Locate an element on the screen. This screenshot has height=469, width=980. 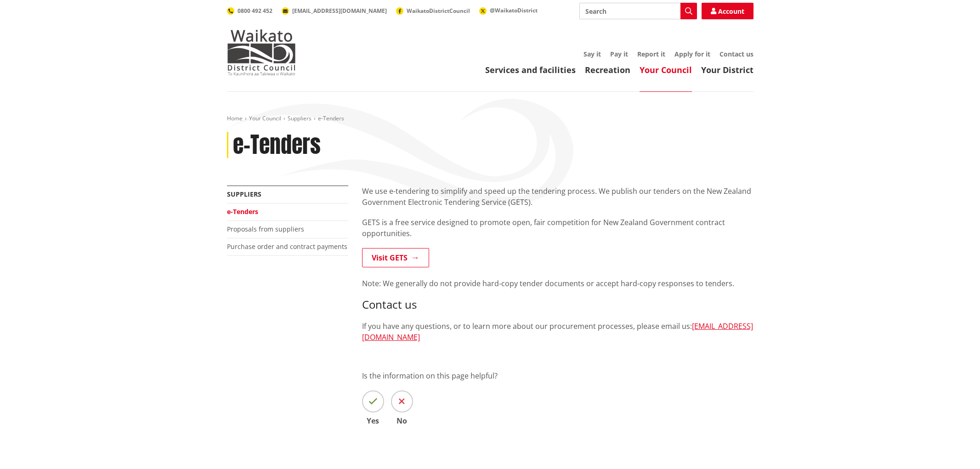
a: Services and facilities is located at coordinates (530, 70).